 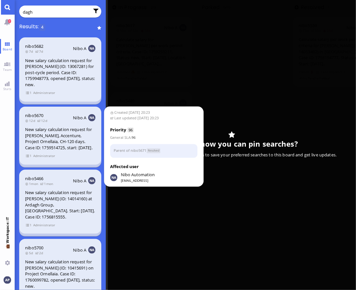 I want to click on span: 4, so click(x=42, y=27).